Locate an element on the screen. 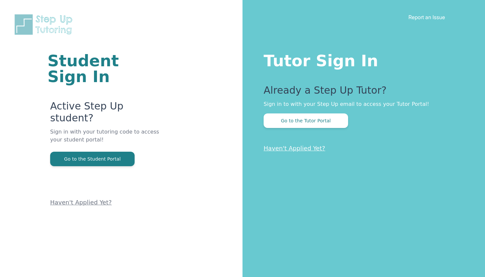 The width and height of the screenshot is (485, 277). a: Report an Issue is located at coordinates (427, 17).